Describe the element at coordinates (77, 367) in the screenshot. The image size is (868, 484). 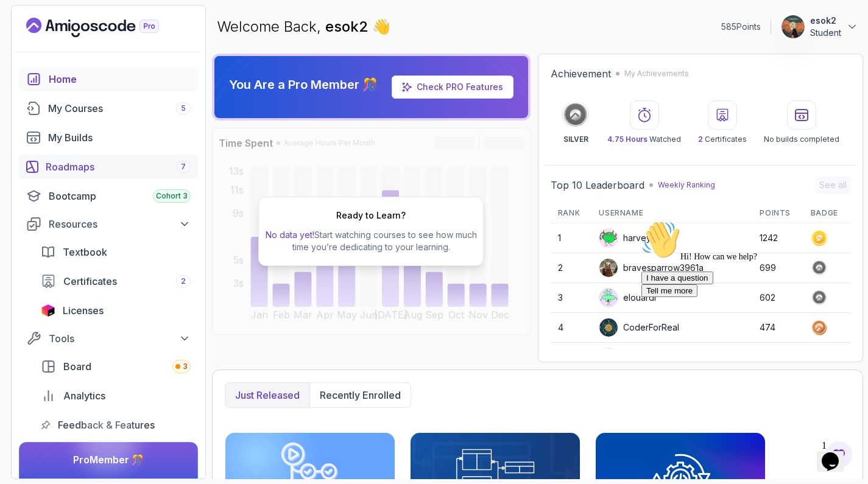
I see `span: Board` at that location.